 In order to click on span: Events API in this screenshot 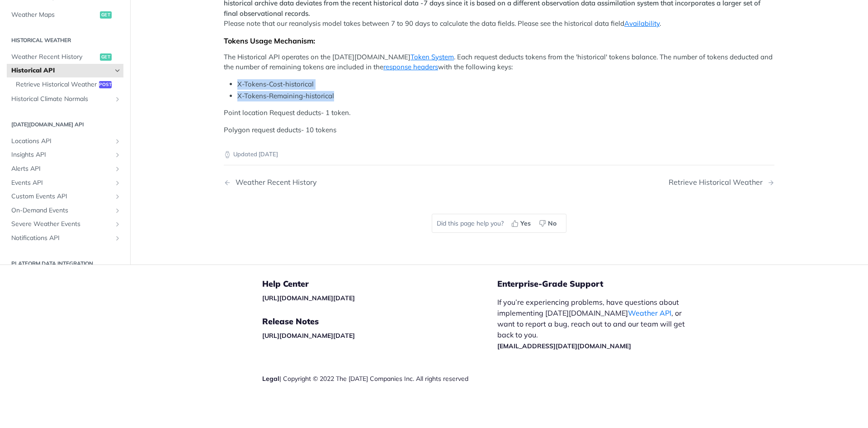, I will do `click(61, 183)`.